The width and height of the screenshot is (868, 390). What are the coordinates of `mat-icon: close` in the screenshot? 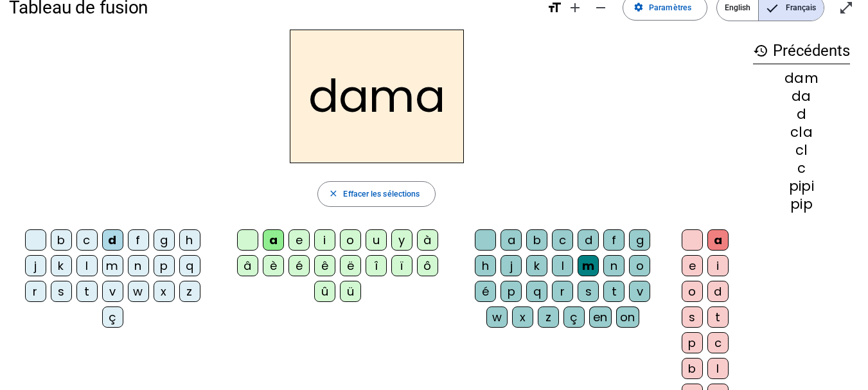 It's located at (334, 194).